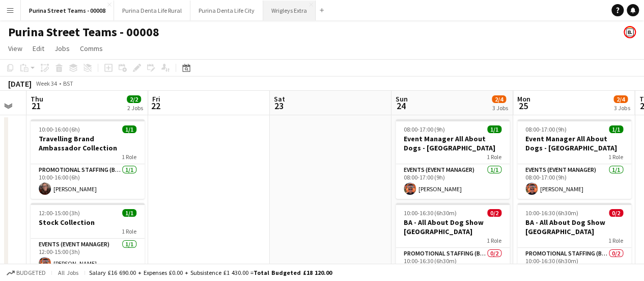 This screenshot has width=644, height=281. What do you see at coordinates (68, 272) in the screenshot?
I see `span: All jobs` at bounding box center [68, 272].